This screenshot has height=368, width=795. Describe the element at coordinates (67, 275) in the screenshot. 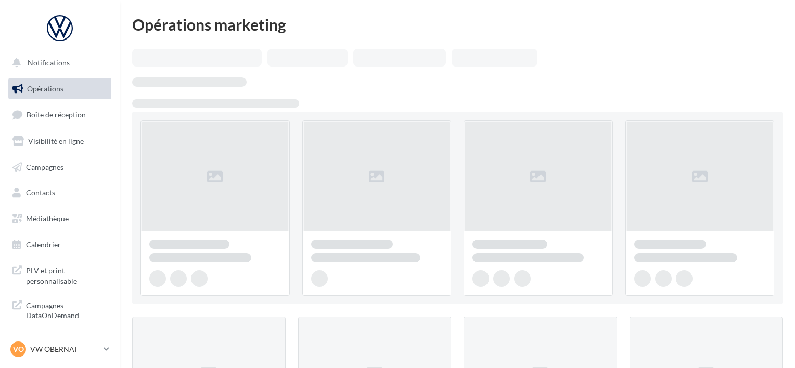

I see `span: PLV et print personnalisable` at that location.